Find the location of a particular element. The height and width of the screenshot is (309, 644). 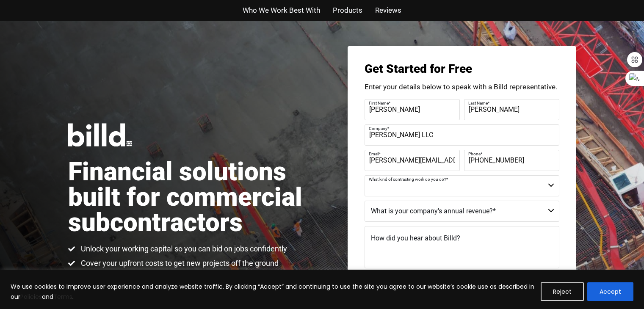

h1: Financial solutions built for commercial subcontractors is located at coordinates (195, 197).